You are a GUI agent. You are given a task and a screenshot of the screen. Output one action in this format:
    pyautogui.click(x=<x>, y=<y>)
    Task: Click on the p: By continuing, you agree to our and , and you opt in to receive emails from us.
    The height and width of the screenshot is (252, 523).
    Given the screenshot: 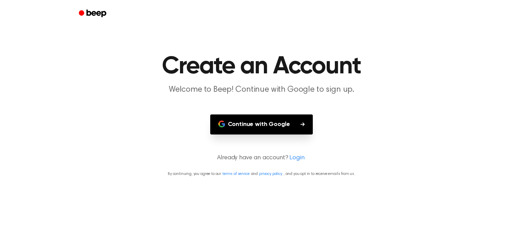 What is the action you would take?
    pyautogui.click(x=261, y=174)
    